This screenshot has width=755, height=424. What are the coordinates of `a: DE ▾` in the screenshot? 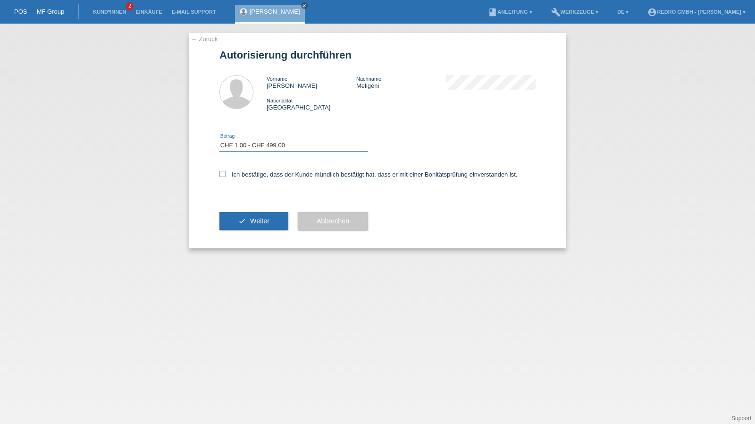 It's located at (623, 12).